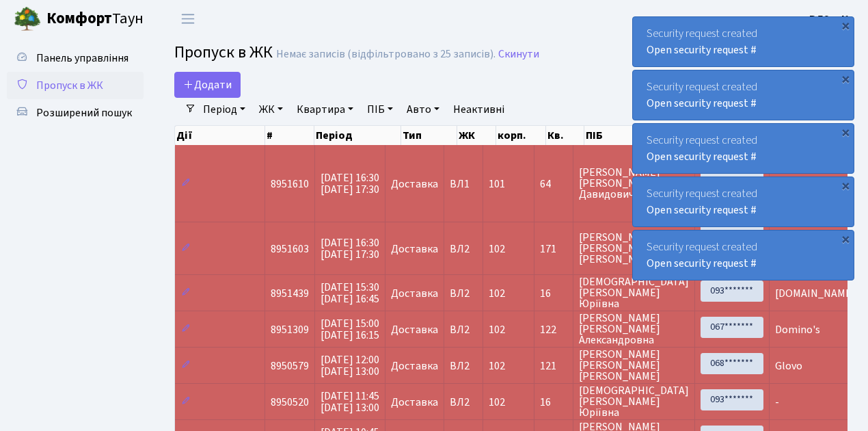 The image size is (868, 431). I want to click on span: Таун, so click(95, 19).